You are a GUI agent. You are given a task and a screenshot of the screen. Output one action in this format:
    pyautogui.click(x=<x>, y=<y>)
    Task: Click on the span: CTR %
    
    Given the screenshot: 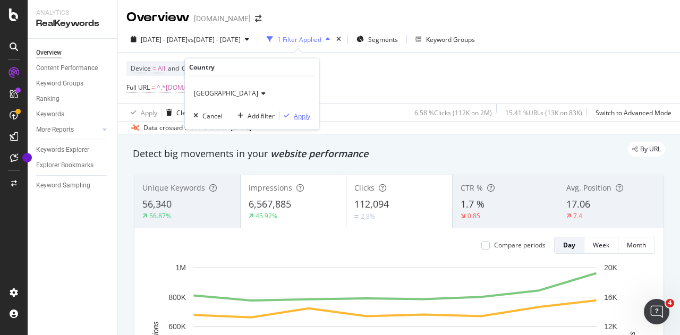 What is the action you would take?
    pyautogui.click(x=472, y=187)
    